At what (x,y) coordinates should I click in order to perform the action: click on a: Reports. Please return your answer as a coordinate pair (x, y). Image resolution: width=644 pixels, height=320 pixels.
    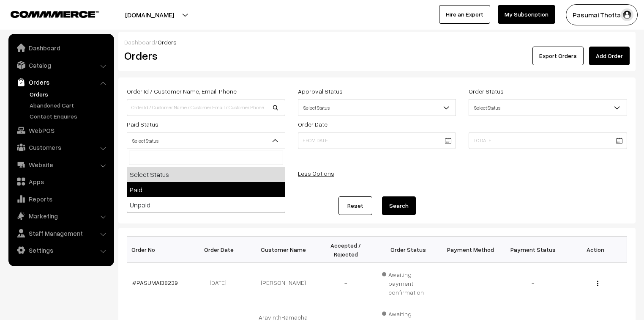
    Looking at the image, I should click on (61, 199).